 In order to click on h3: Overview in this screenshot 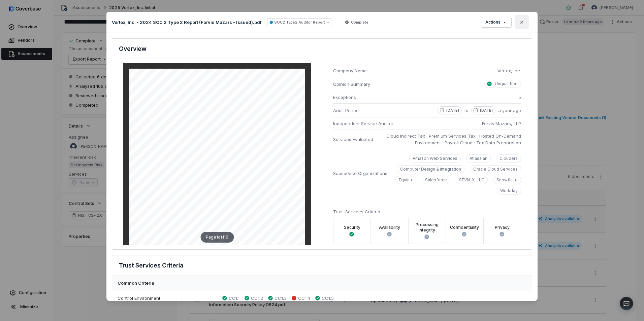, I will do `click(133, 49)`.